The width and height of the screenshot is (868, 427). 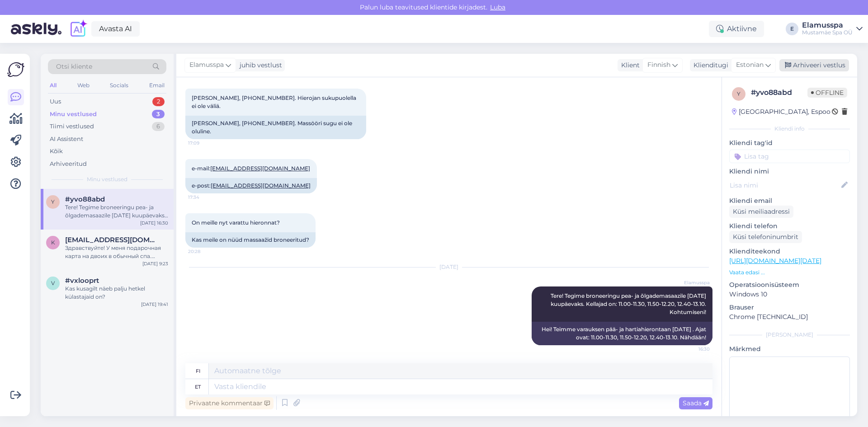 I want to click on div: fi, so click(x=198, y=371).